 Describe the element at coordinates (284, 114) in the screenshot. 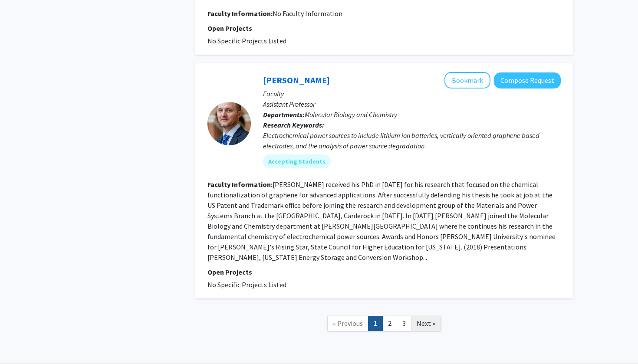

I see `b: Departments:` at that location.